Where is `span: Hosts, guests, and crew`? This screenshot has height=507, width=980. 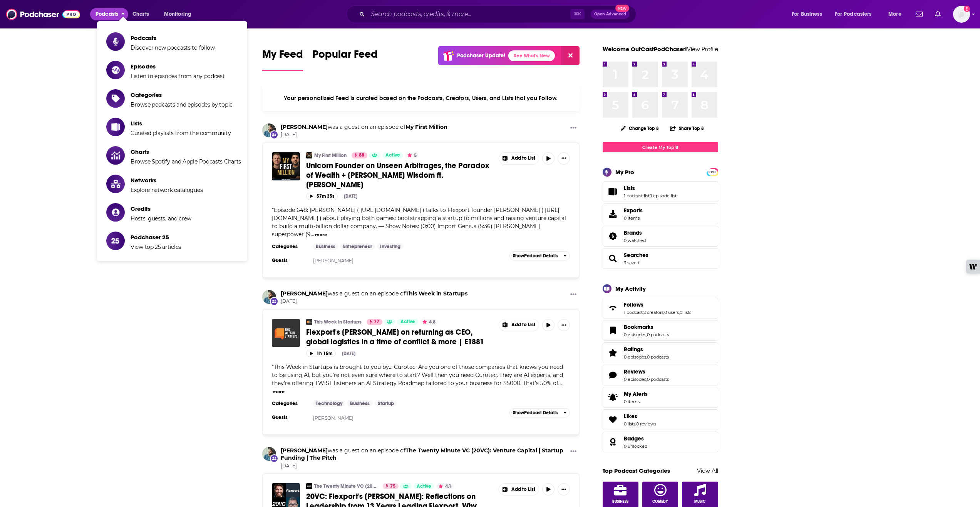
span: Hosts, guests, and crew is located at coordinates (161, 219).